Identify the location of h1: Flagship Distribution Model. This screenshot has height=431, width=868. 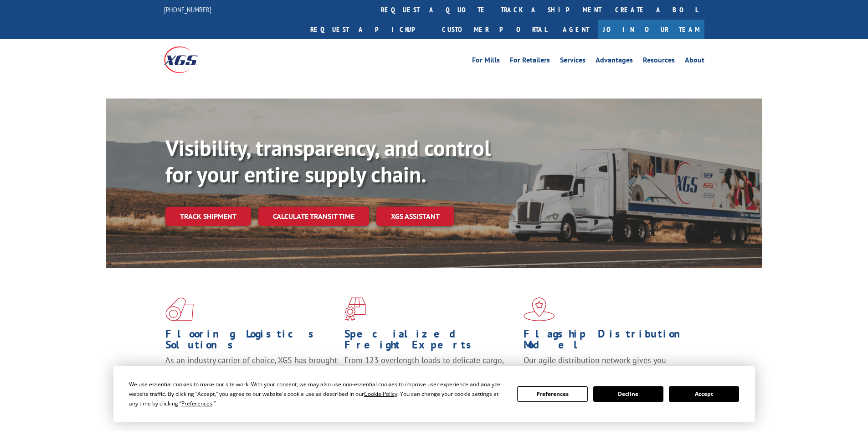
(610, 342).